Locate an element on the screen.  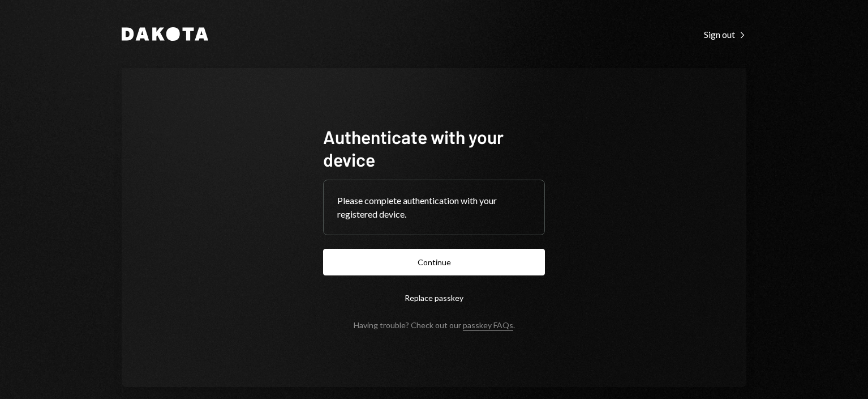
button: Continue is located at coordinates (434, 262).